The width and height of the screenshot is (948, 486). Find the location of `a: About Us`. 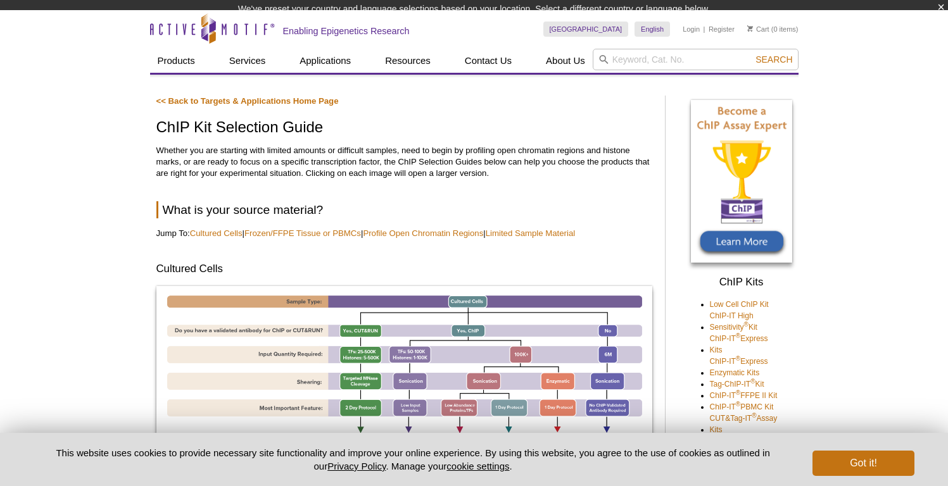

a: About Us is located at coordinates (565, 61).